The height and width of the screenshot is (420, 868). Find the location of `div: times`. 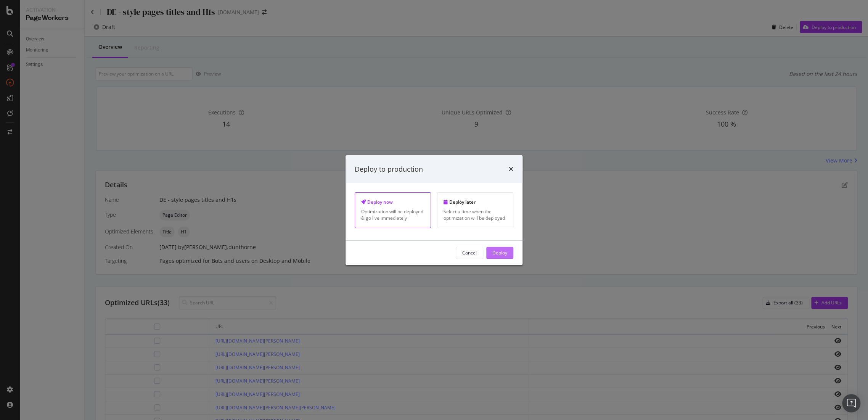

div: times is located at coordinates (511, 169).